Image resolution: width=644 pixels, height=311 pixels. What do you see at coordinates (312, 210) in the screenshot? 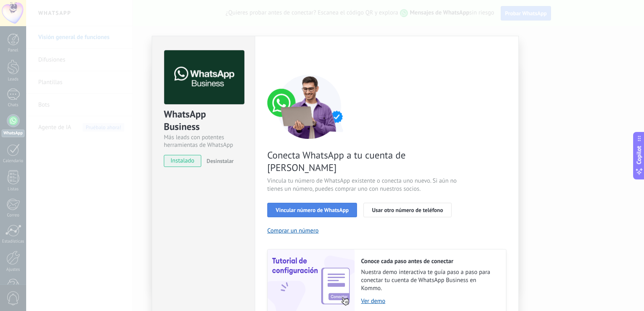
I see `span: Vincular número de WhatsApp` at bounding box center [312, 210].